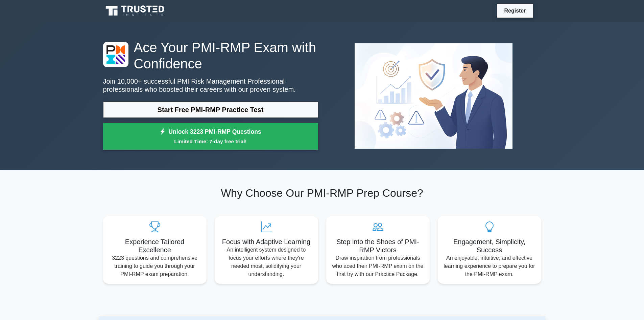 The height and width of the screenshot is (320, 644). I want to click on h5: Step into the Shoes of PMI-RMP Victors, so click(378, 246).